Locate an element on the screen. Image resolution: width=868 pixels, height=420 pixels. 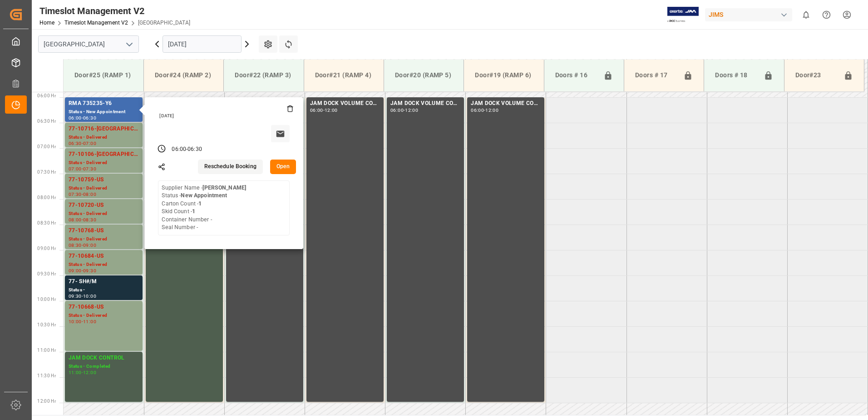
div: 77- SH#/M is located at coordinates (103, 281).